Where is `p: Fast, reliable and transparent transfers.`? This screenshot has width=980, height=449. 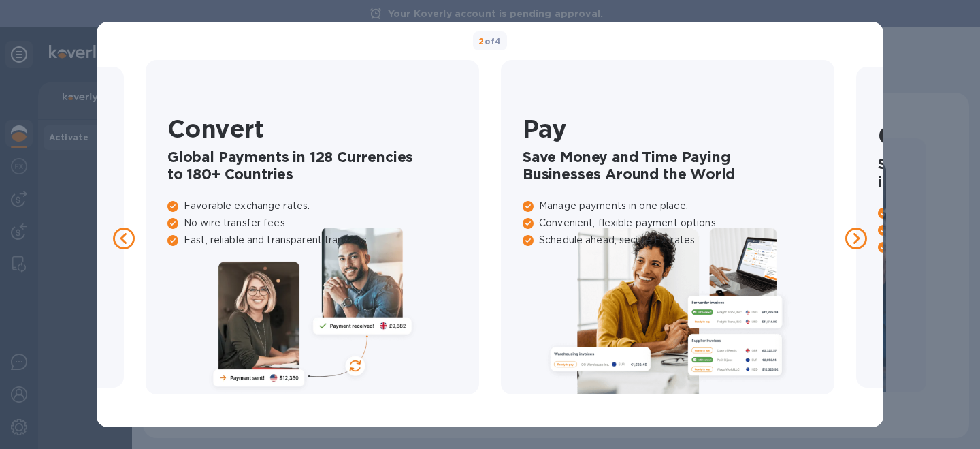
p: Fast, reliable and transparent transfers. is located at coordinates (293, 240).